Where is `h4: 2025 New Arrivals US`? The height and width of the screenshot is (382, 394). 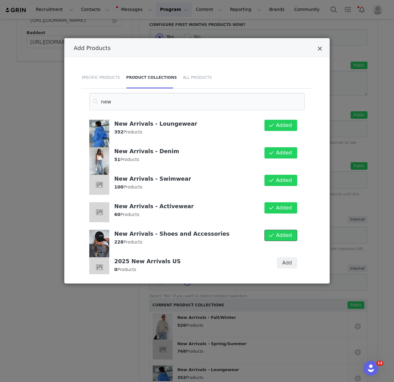
h4: 2025 New Arrivals US is located at coordinates (188, 261).